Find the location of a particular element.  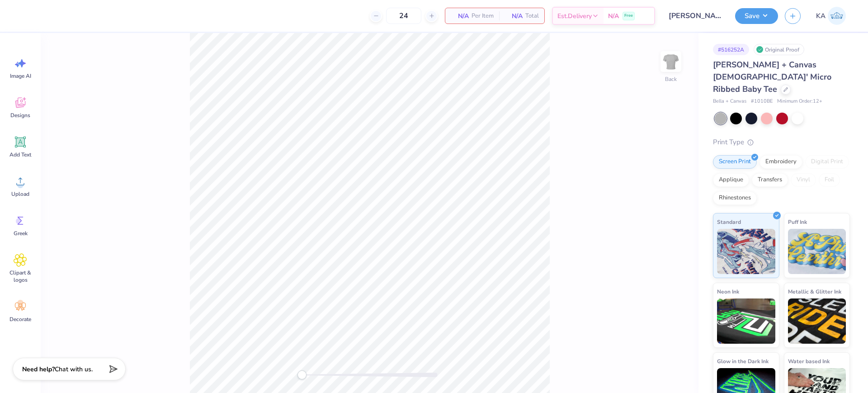

span: Est. Delivery is located at coordinates (575, 16).